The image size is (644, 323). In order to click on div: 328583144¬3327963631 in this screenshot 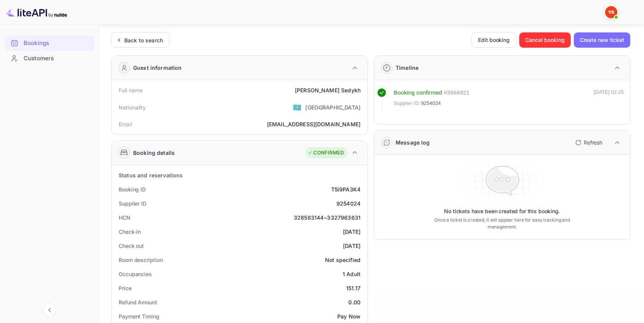, I will do `click(327, 217)`.